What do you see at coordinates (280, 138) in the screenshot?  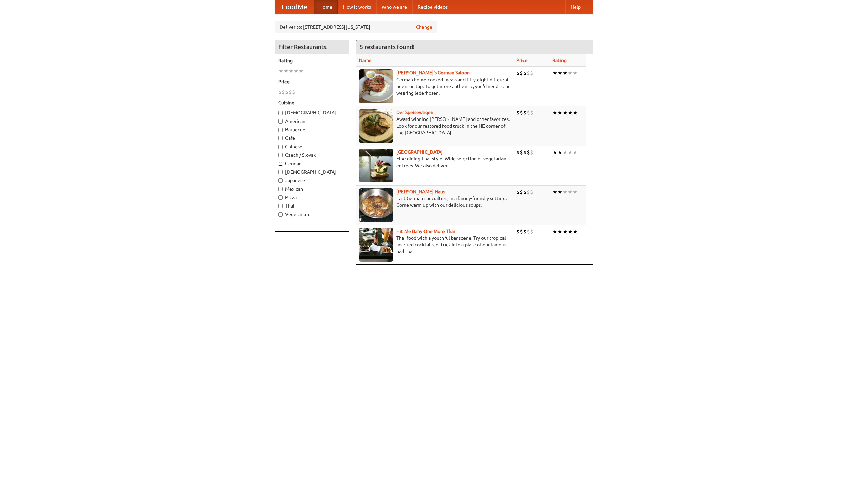 I see `input: Cafe` at bounding box center [280, 138].